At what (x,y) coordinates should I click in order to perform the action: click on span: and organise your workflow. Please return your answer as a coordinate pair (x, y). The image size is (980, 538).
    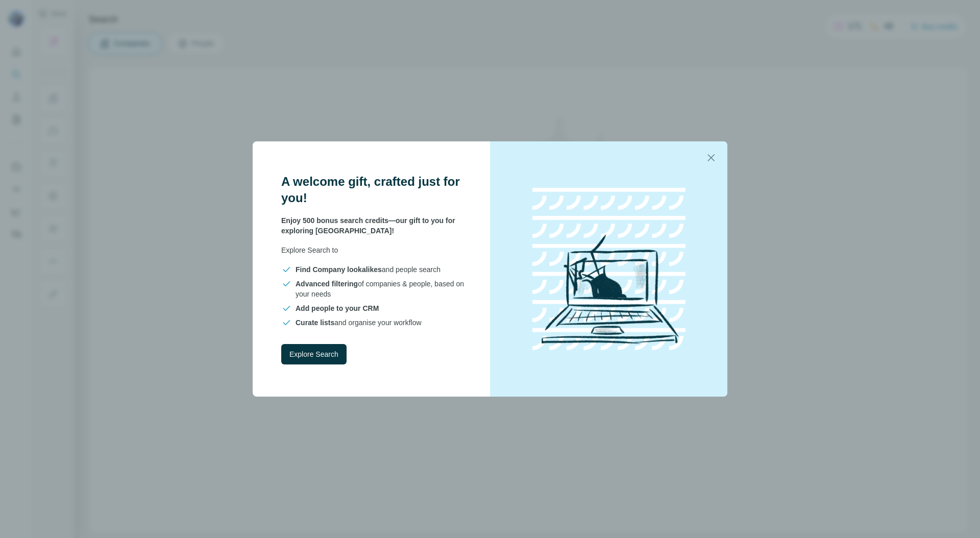
    Looking at the image, I should click on (358, 322).